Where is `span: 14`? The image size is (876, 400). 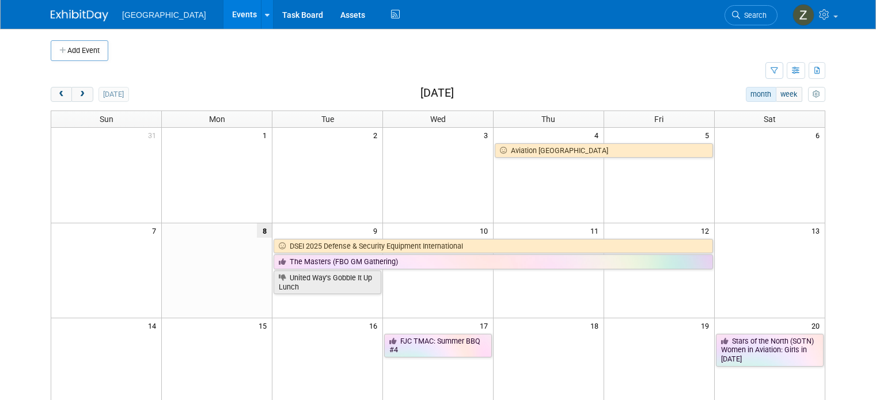 span: 14 is located at coordinates (154, 326).